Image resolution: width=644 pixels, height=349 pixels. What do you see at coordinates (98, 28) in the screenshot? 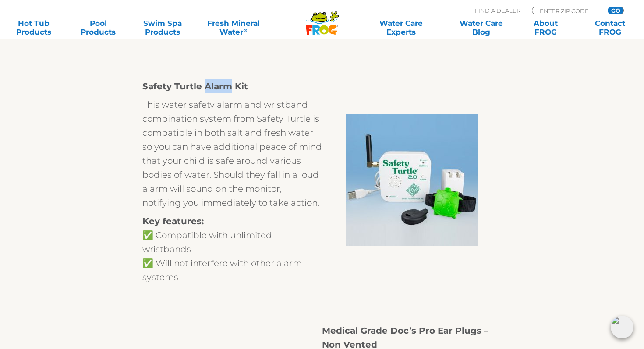
I see `a: PoolProducts` at bounding box center [98, 28].